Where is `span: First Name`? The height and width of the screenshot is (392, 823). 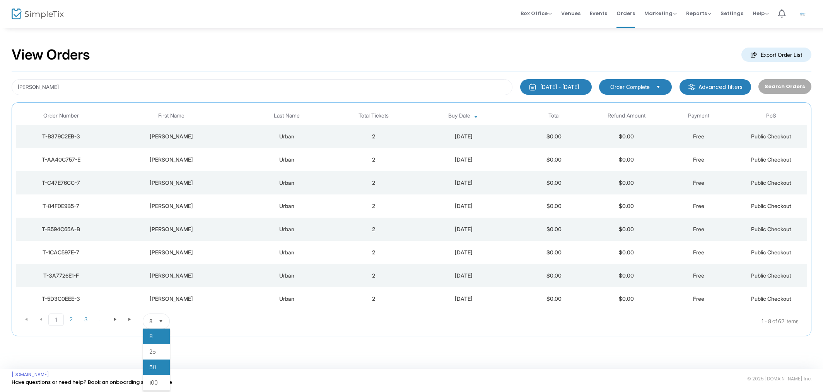 span: First Name is located at coordinates (171, 116).